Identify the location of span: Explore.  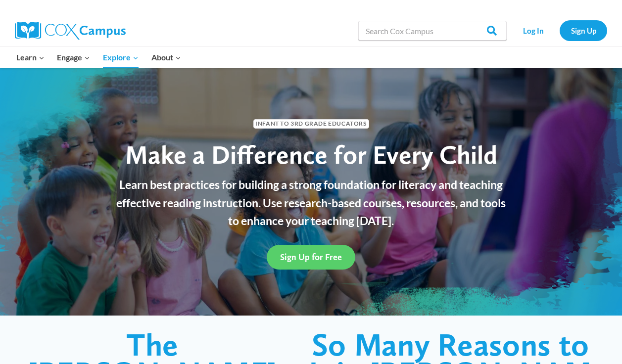
(121, 57).